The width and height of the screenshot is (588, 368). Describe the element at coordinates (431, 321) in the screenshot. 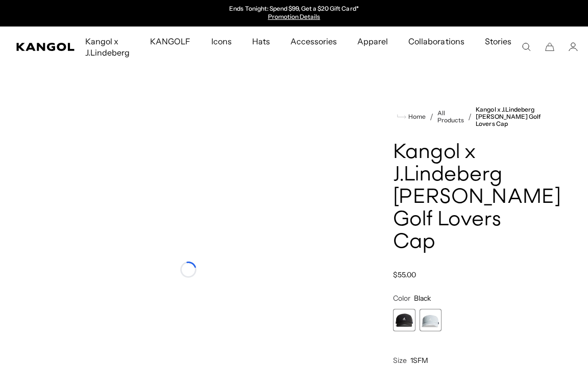

I see `div: 2 of 2` at that location.